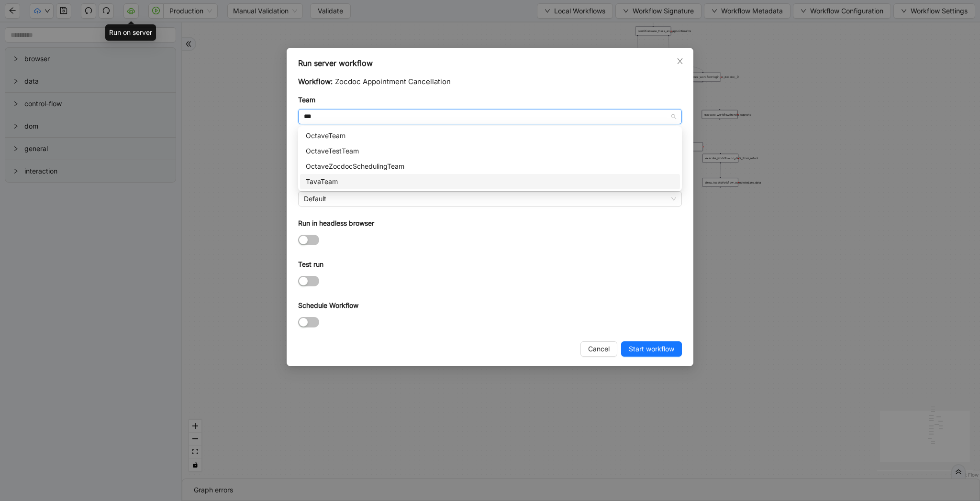 This screenshot has height=501, width=980. I want to click on span: Default, so click(490, 199).